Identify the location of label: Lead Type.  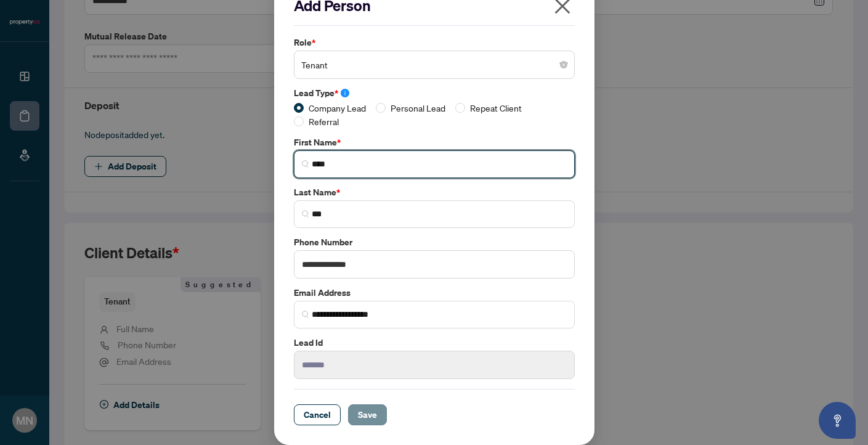
(435, 93).